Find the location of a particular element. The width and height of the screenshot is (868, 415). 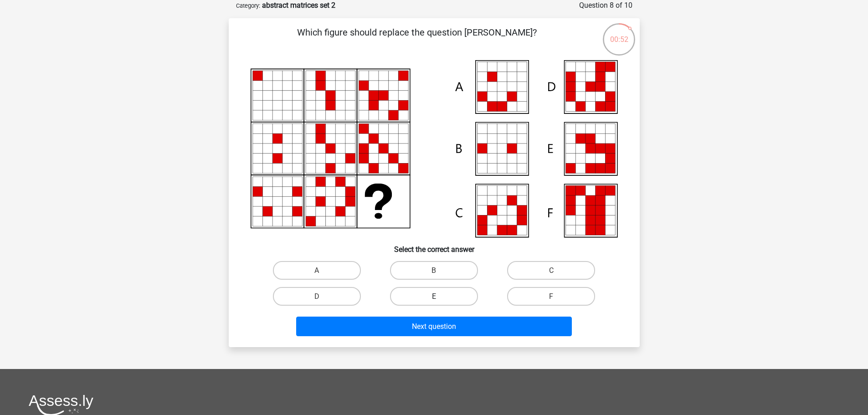

font: A is located at coordinates (317, 270).